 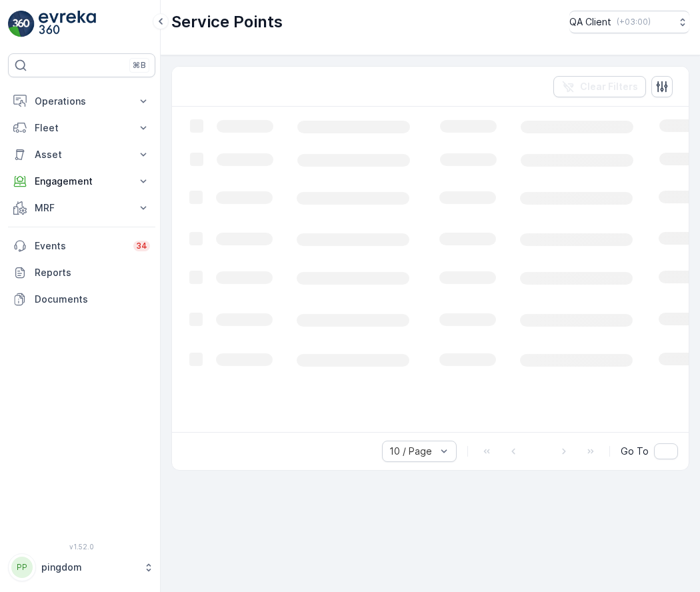 I want to click on p: 34, so click(x=142, y=246).